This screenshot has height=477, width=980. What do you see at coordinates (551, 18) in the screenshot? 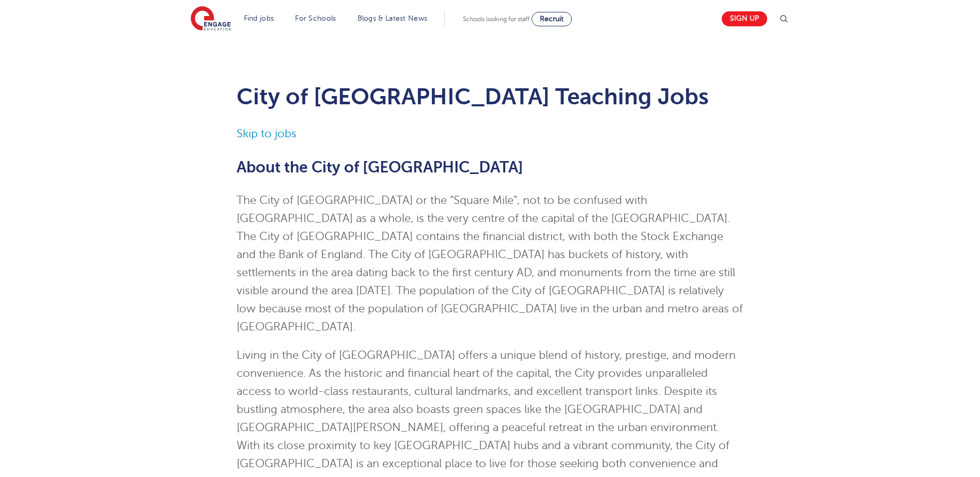
I see `span: Recruit` at bounding box center [551, 18].